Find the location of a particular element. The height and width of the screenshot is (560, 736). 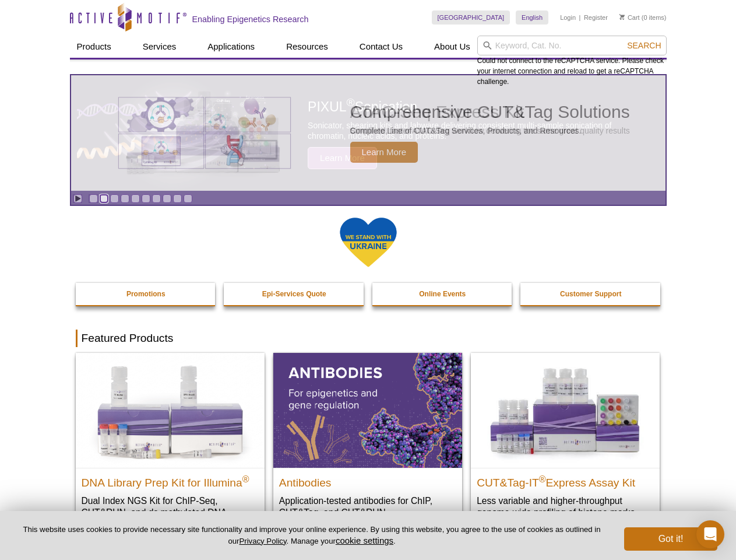

h2: DNA Library Prep Kit for Illumina is located at coordinates (170, 480).